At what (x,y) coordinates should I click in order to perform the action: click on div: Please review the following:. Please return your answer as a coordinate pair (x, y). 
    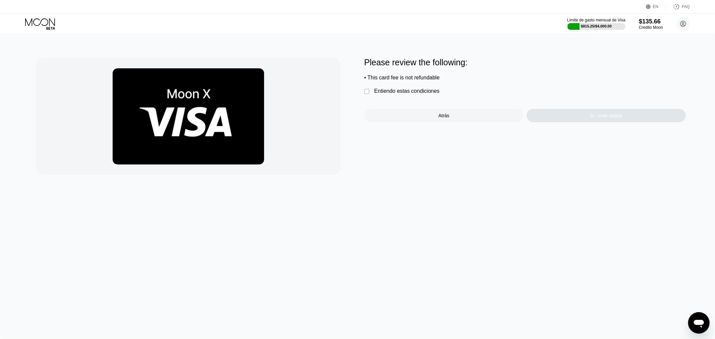
    Looking at the image, I should click on (525, 62).